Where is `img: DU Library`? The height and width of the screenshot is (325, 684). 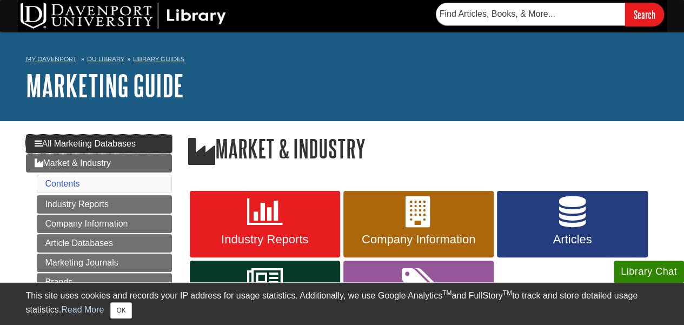 img: DU Library is located at coordinates (123, 16).